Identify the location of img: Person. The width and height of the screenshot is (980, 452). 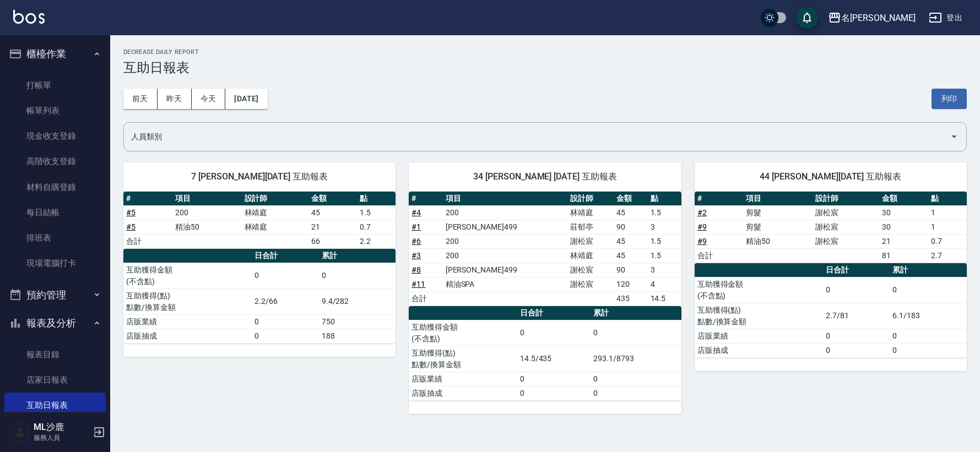
(20, 432).